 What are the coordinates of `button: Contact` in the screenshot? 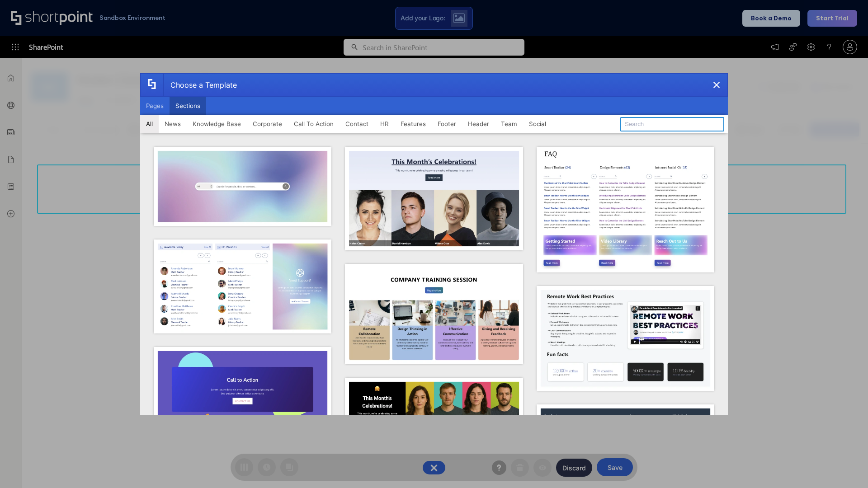 It's located at (357, 123).